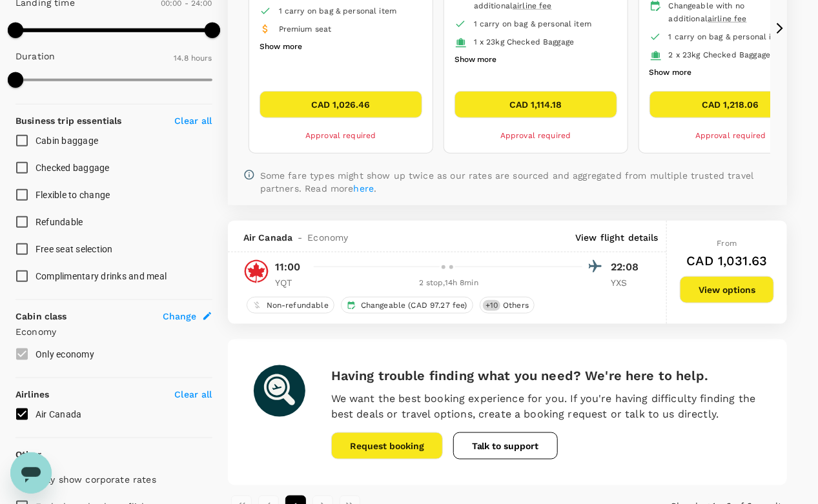 The height and width of the screenshot is (504, 818). I want to click on strong: Cabin class, so click(42, 316).